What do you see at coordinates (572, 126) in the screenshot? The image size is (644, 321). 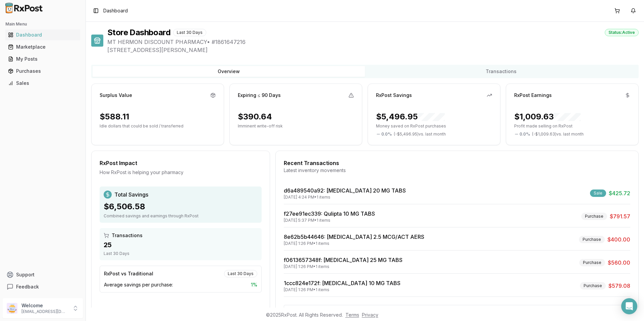 I see `p: Profit made selling on RxPost` at bounding box center [572, 126].